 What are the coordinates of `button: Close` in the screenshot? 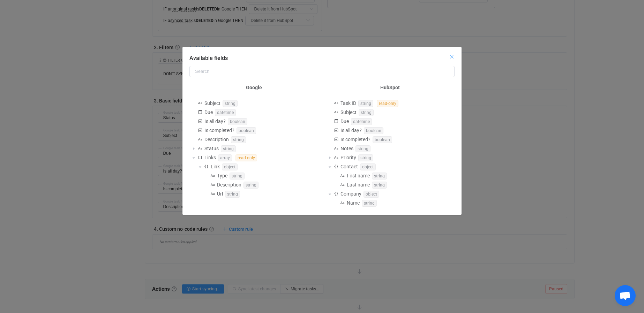 It's located at (452, 57).